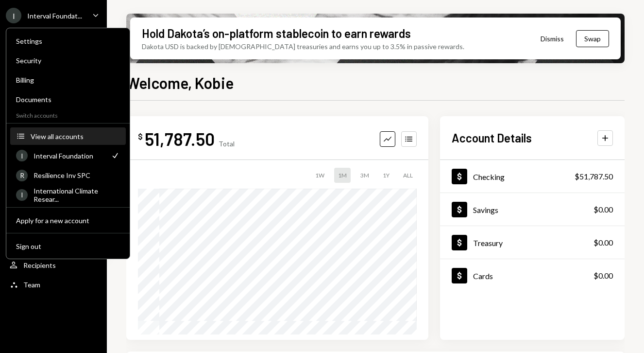 The height and width of the screenshot is (353, 644). I want to click on div: 3M, so click(365, 175).